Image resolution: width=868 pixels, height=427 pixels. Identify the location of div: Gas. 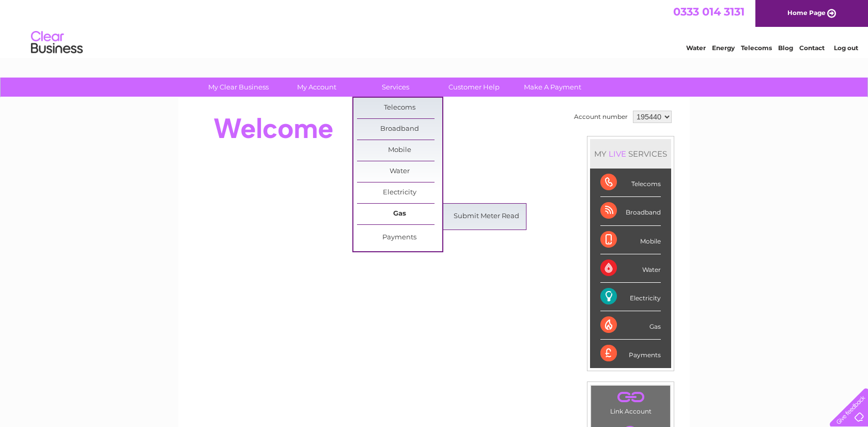
(630, 325).